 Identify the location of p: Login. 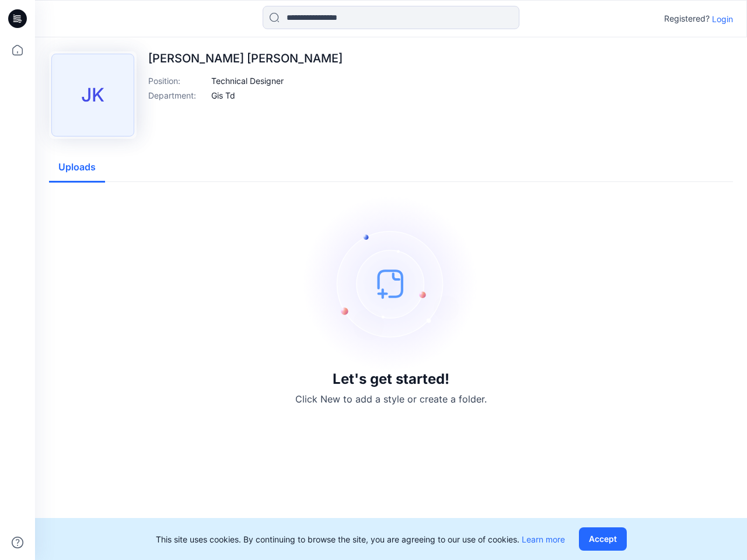
(723, 19).